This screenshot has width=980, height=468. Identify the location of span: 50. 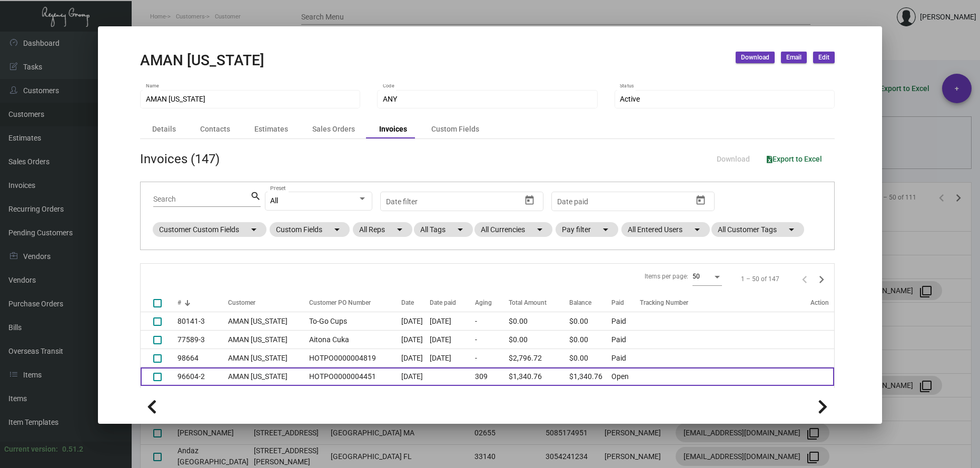
(696, 277).